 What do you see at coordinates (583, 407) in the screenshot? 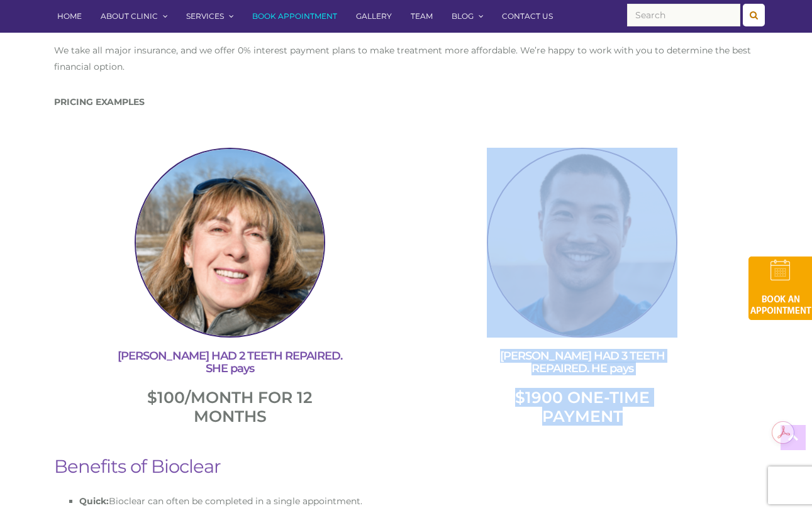
I see `p: $1900 ONE-TIME PAYMENT` at bounding box center [583, 407].